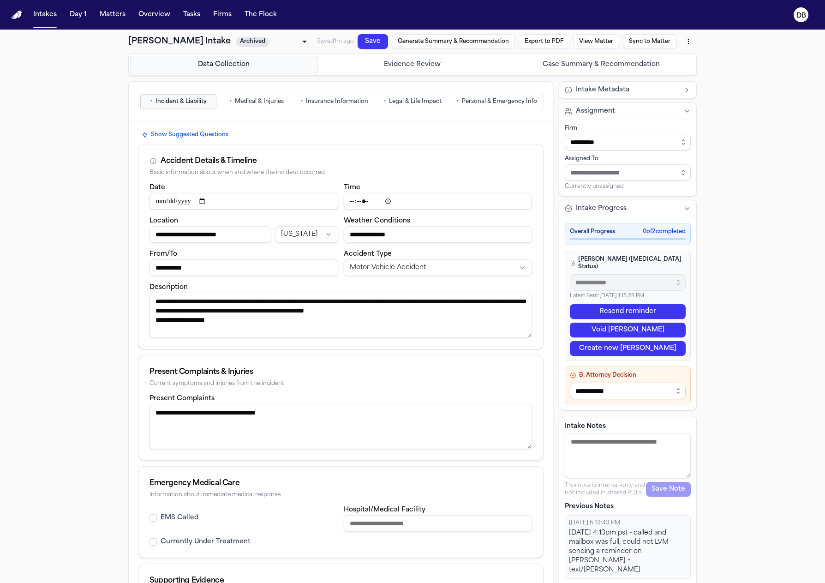  What do you see at coordinates (438, 201) in the screenshot?
I see `input: Incident time` at bounding box center [438, 201].